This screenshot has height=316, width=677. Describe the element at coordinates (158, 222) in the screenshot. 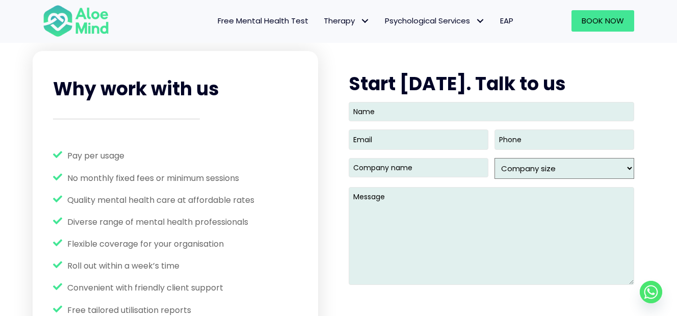

I see `span: Diverse range of mental health professionals` at that location.